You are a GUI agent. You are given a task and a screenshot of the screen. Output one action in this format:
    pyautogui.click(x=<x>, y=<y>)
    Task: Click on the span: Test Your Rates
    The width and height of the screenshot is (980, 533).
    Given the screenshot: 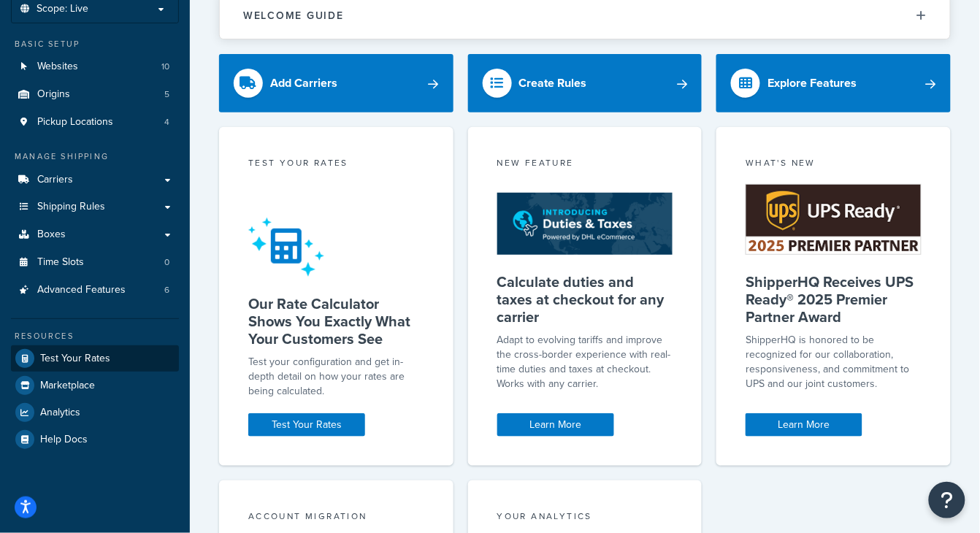 What is the action you would take?
    pyautogui.click(x=75, y=359)
    